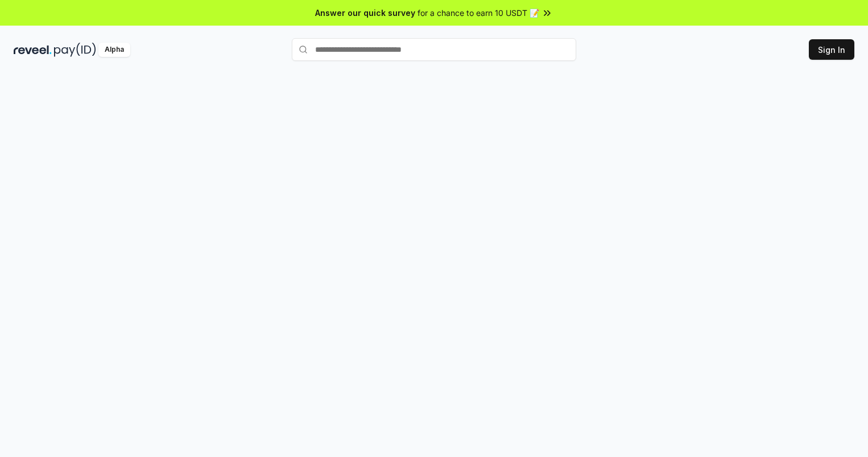  I want to click on img: pay_id, so click(75, 49).